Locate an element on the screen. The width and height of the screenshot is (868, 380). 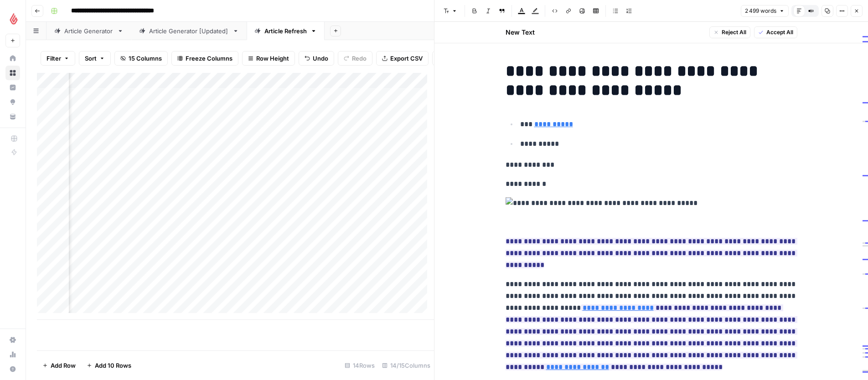
button: Filter is located at coordinates (58, 59).